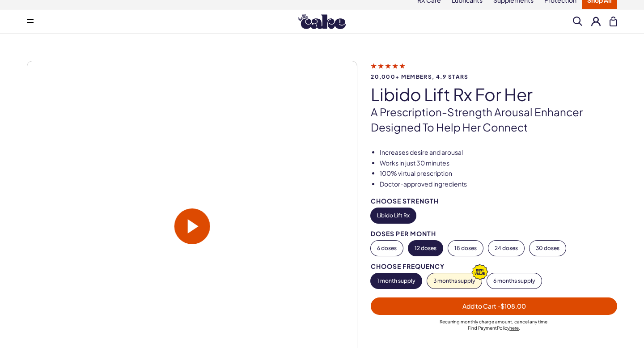  I want to click on button: 12 doses, so click(426, 248).